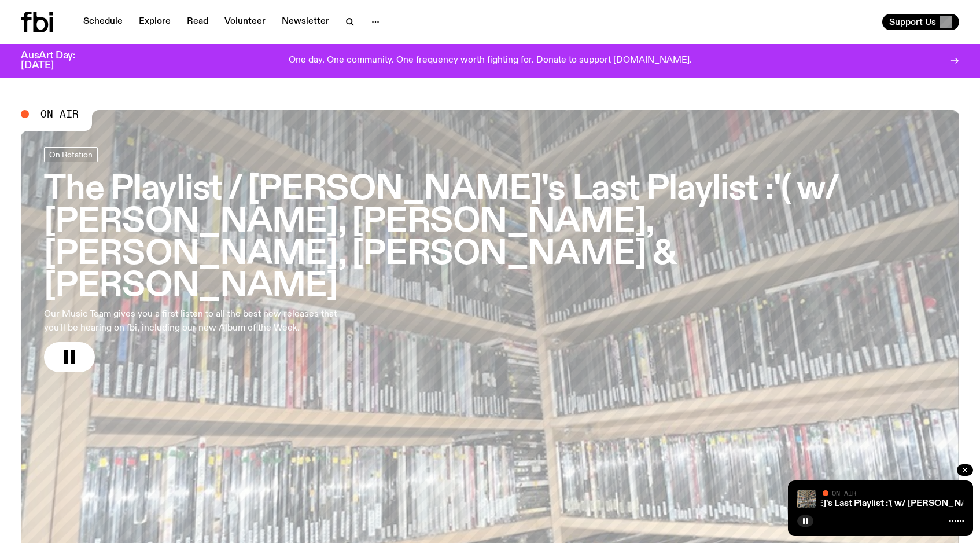 This screenshot has width=980, height=543. I want to click on a: Volunteer, so click(244, 22).